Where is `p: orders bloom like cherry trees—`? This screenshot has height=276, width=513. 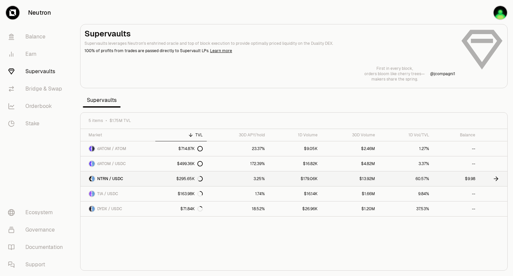
p: orders bloom like cherry trees— is located at coordinates (394, 74).